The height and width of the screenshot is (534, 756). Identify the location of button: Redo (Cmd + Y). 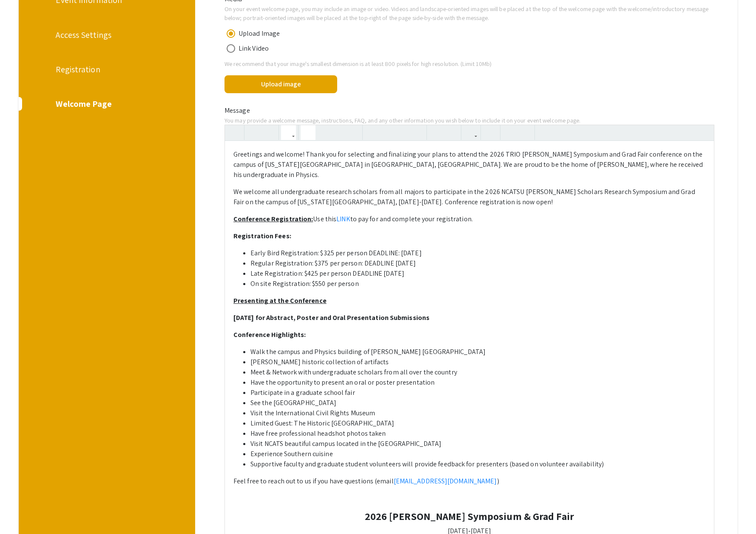
(269, 132).